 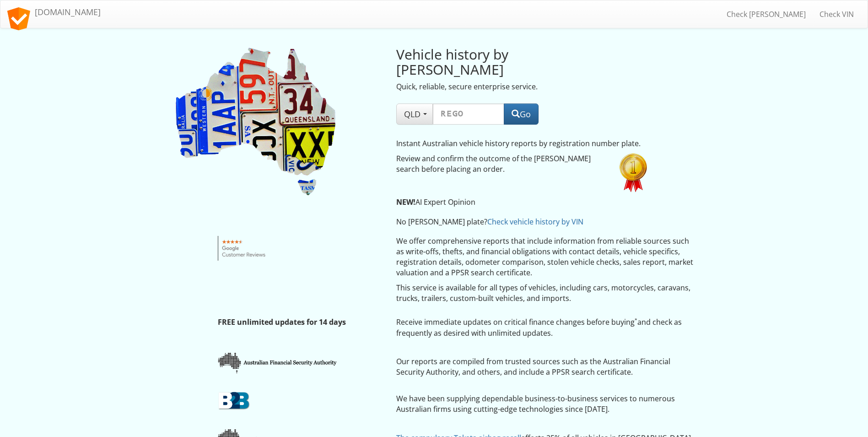 I want to click on p: We have been supplying dependable business-to-business services to numerous Australian firms usin..., so click(x=546, y=404).